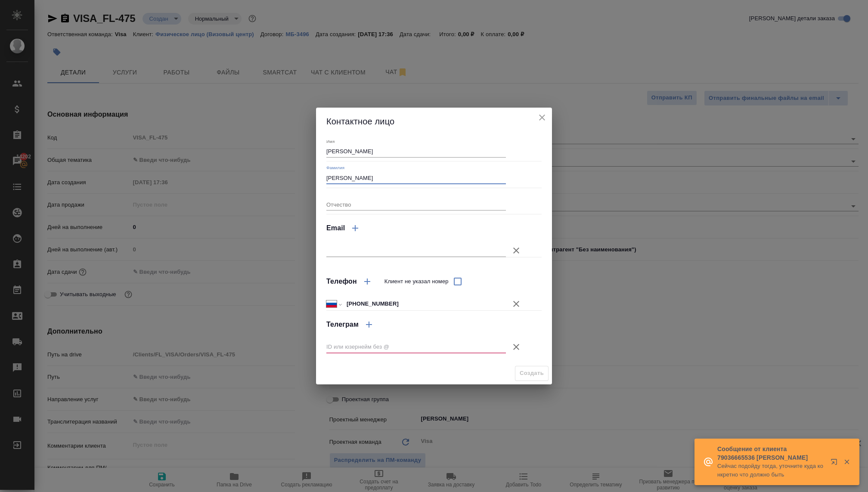 The width and height of the screenshot is (868, 492). I want to click on label: Фамилия, so click(336, 168).